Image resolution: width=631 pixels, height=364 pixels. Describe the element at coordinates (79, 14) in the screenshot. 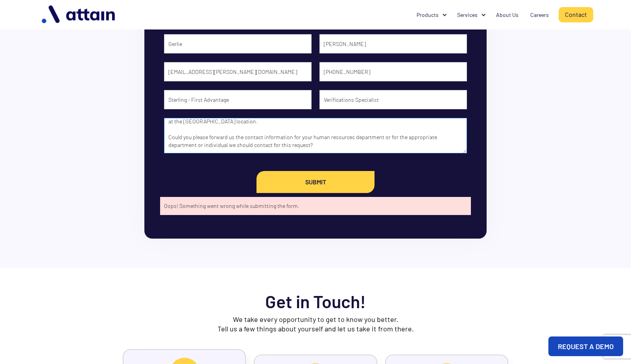

I see `img: logo` at that location.